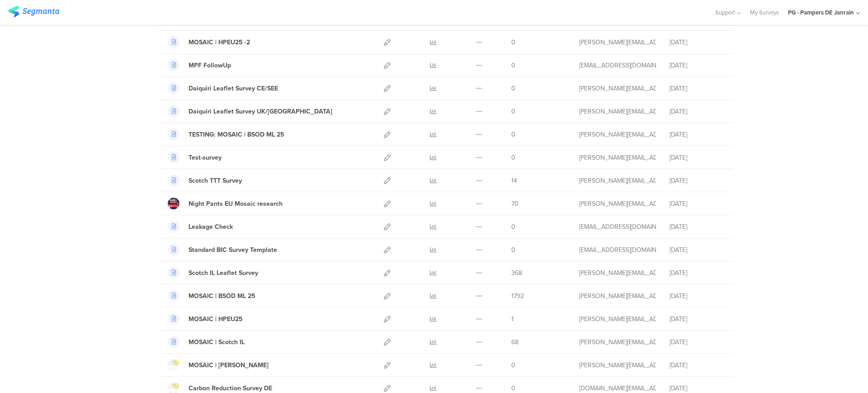 Image resolution: width=868 pixels, height=393 pixels. What do you see at coordinates (518, 296) in the screenshot?
I see `span: 1792` at bounding box center [518, 296].